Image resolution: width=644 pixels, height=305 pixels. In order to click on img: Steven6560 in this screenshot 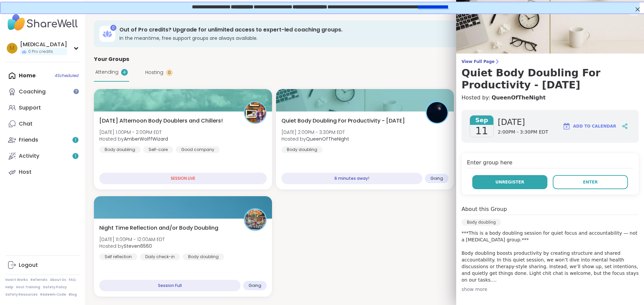, I will do `click(255, 220)`.